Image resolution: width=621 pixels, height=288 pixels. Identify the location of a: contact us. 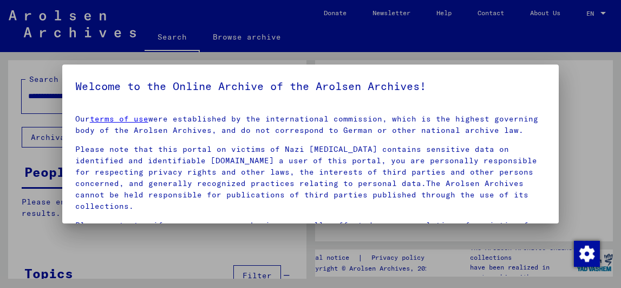
(129, 225).